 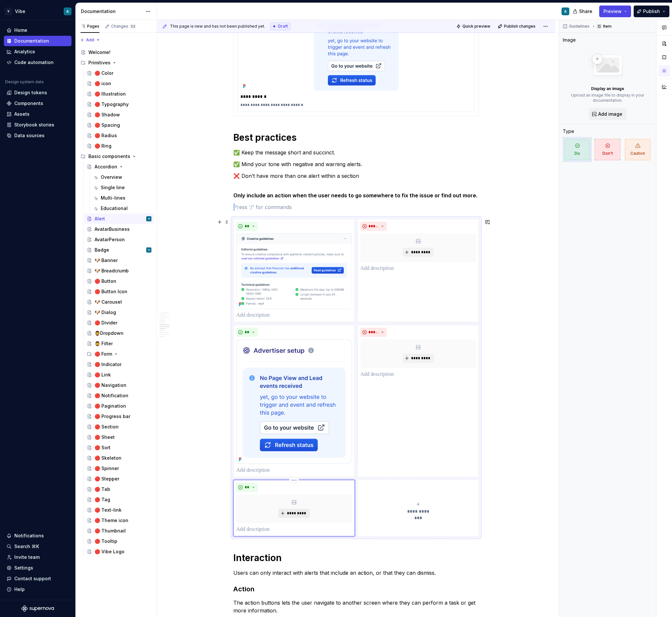 I want to click on div: Multi-lines, so click(x=113, y=198).